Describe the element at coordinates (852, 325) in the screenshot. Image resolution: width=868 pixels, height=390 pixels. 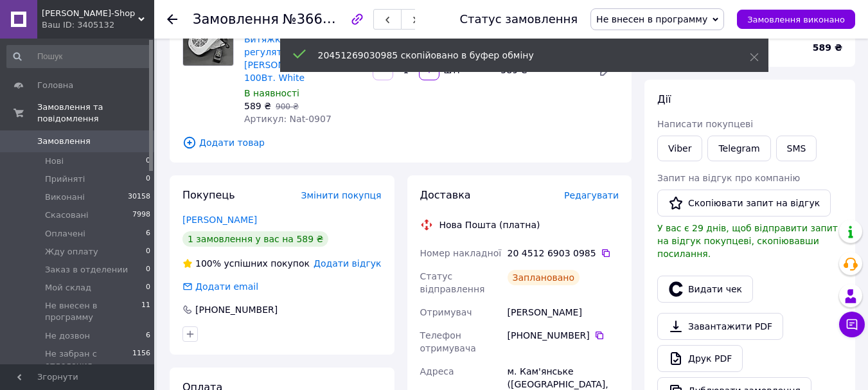
I see `button: Чат з покупцем` at that location.